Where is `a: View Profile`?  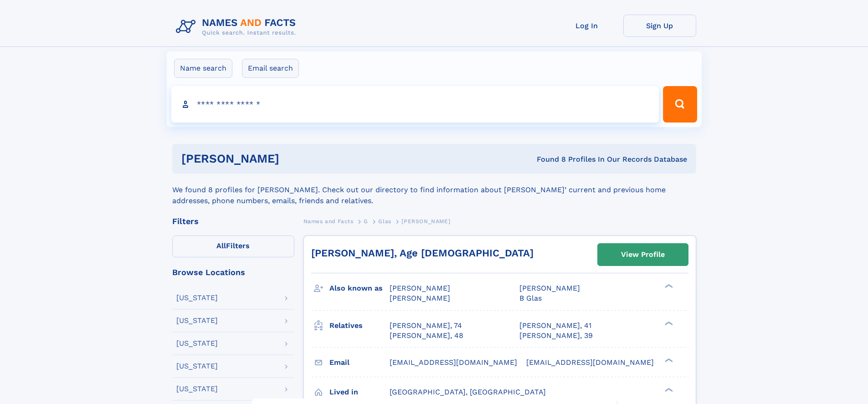 a: View Profile is located at coordinates (643, 255).